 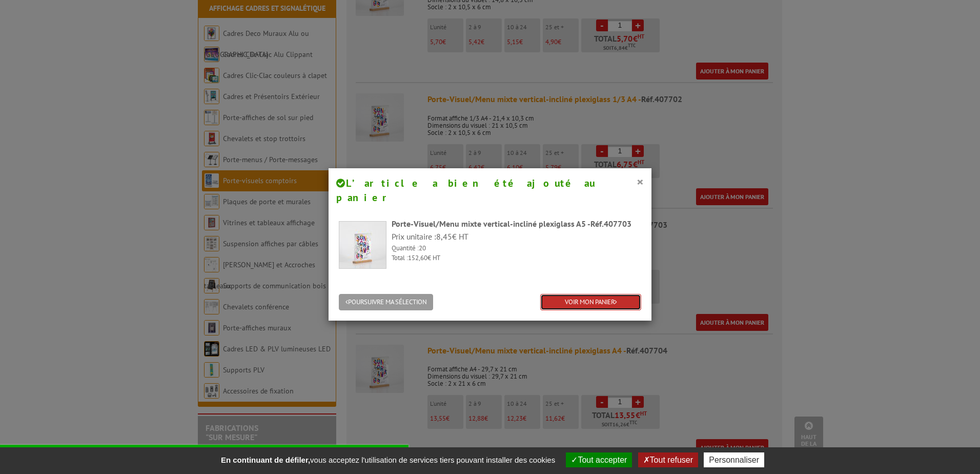 What do you see at coordinates (423, 247) in the screenshot?
I see `span: 20` at bounding box center [423, 247].